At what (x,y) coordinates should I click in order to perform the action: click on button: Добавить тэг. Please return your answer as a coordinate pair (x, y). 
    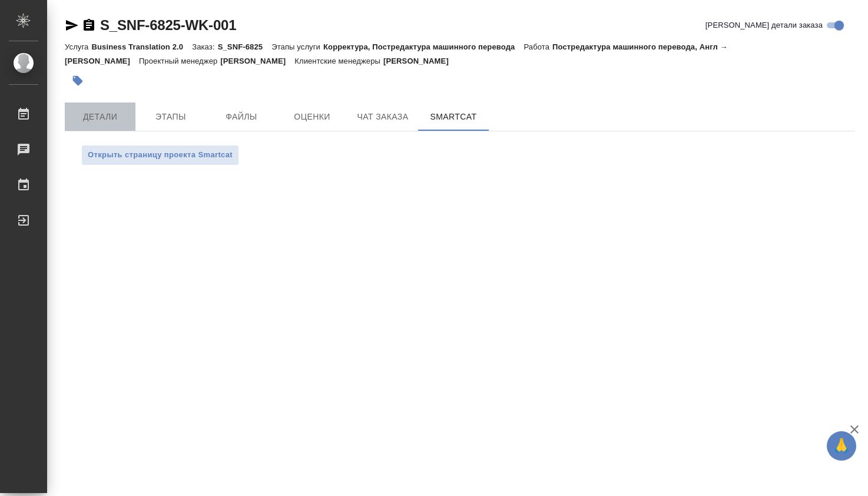
    Looking at the image, I should click on (78, 81).